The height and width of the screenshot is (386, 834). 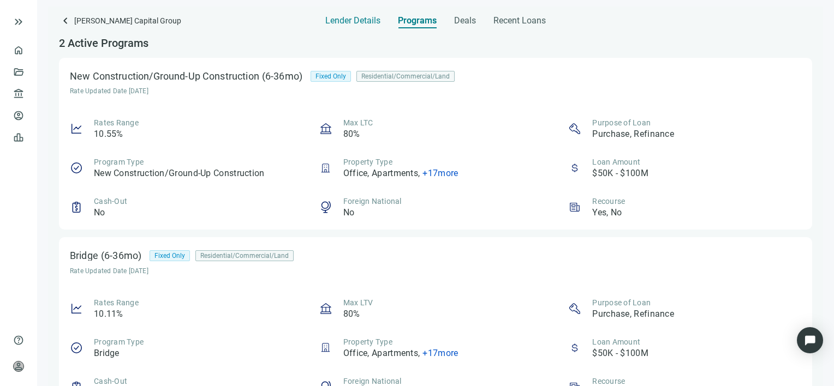 What do you see at coordinates (164, 76) in the screenshot?
I see `div: New Construction/Ground-Up Construction` at bounding box center [164, 76].